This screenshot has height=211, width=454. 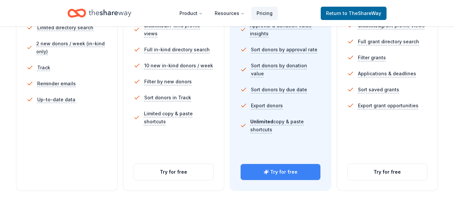 What do you see at coordinates (226, 13) in the screenshot?
I see `nav: Main` at bounding box center [226, 13].